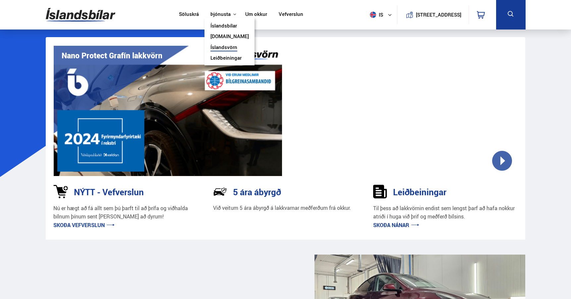 This screenshot has height=299, width=571. Describe the element at coordinates (256, 15) in the screenshot. I see `a: Um okkur` at that location.